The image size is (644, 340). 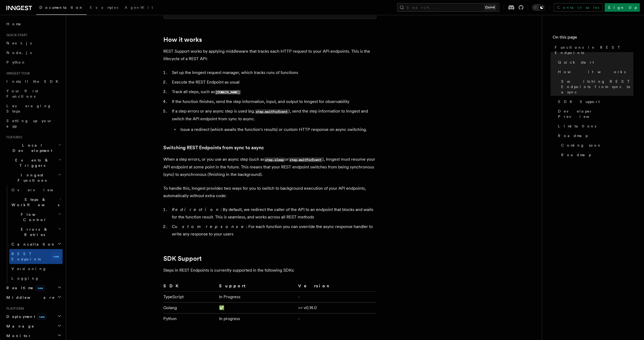 What do you see at coordinates (26, 256) in the screenshot?
I see `span: REST Endpoints` at bounding box center [26, 256].